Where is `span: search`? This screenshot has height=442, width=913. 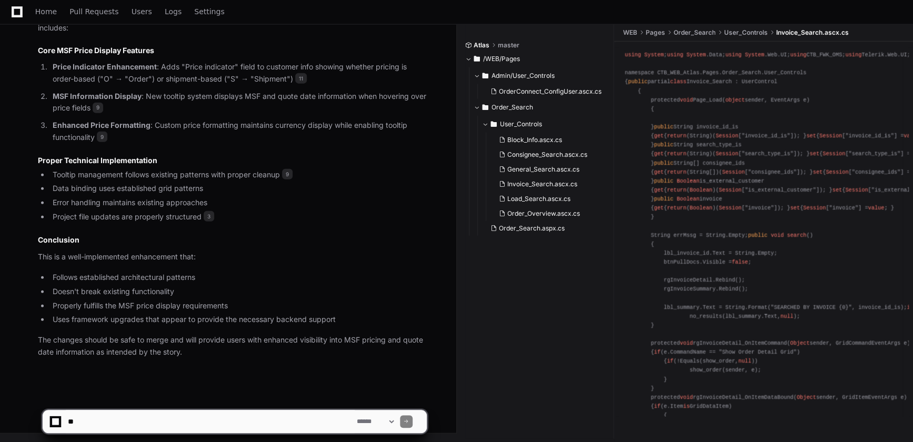
span: search is located at coordinates (796, 235).